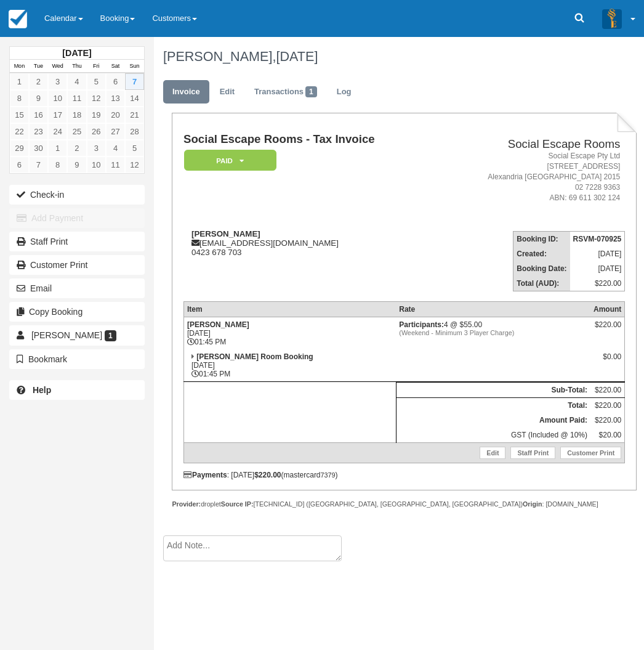 The width and height of the screenshot is (644, 650). Describe the element at coordinates (286, 92) in the screenshot. I see `a: Transactions1` at that location.